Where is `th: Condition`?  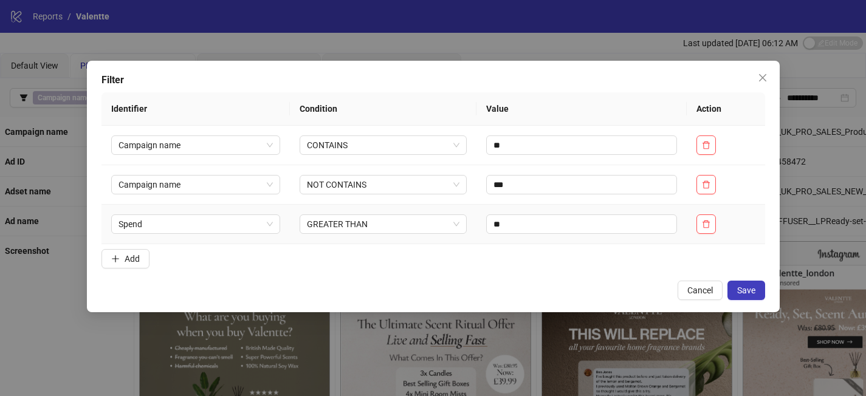
th: Condition is located at coordinates (383, 109).